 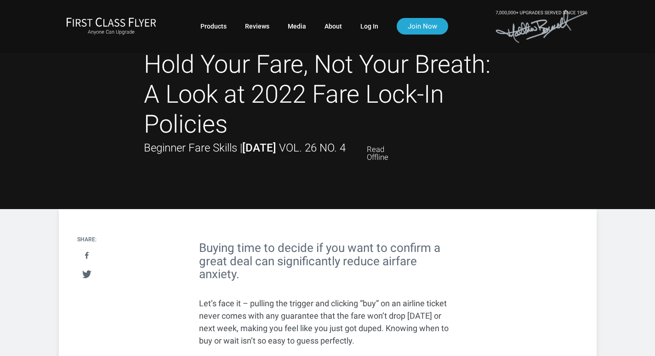 I want to click on span: Vol. 26 No. 4, so click(x=312, y=148).